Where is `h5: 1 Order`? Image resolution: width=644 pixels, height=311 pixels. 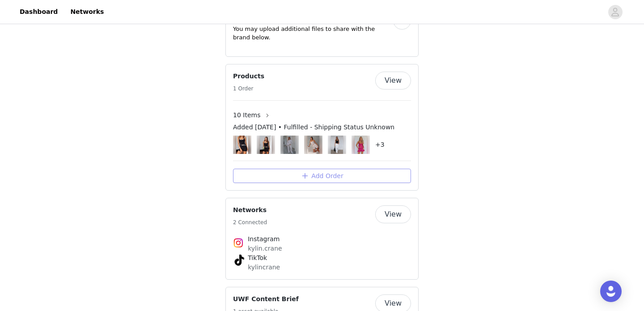 h5: 1 Order is located at coordinates (249, 89).